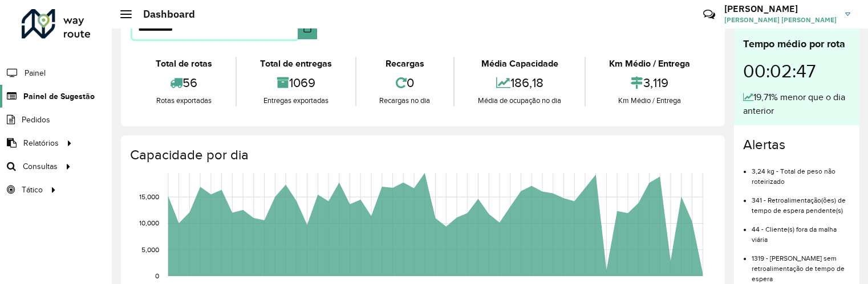  I want to click on div: Tempo médio por rota, so click(797, 44).